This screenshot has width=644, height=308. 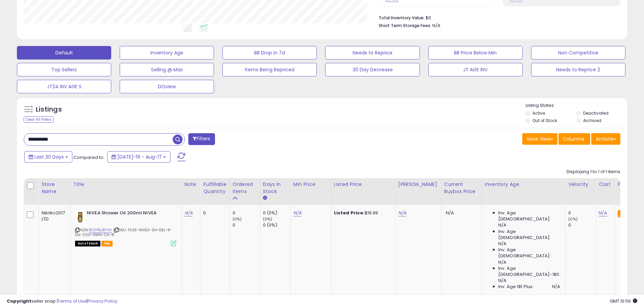 I want to click on span: FBA, so click(x=107, y=244).